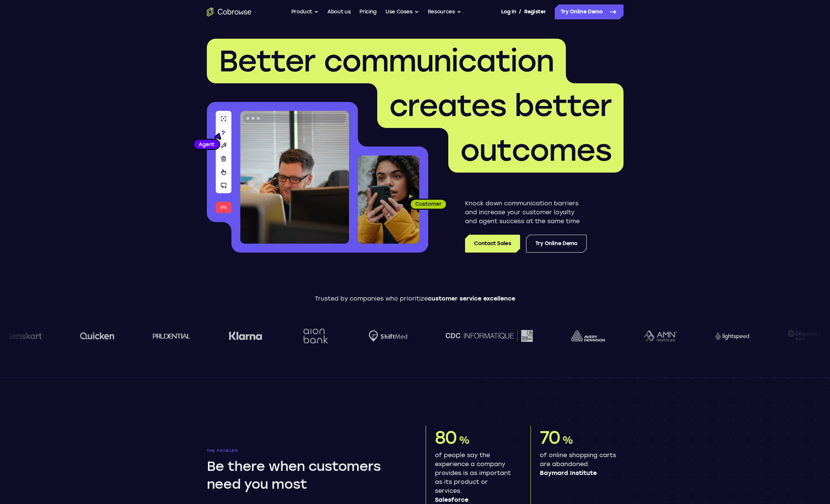 This screenshot has width=830, height=504. What do you see at coordinates (444, 12) in the screenshot?
I see `button: Resources` at bounding box center [444, 12].